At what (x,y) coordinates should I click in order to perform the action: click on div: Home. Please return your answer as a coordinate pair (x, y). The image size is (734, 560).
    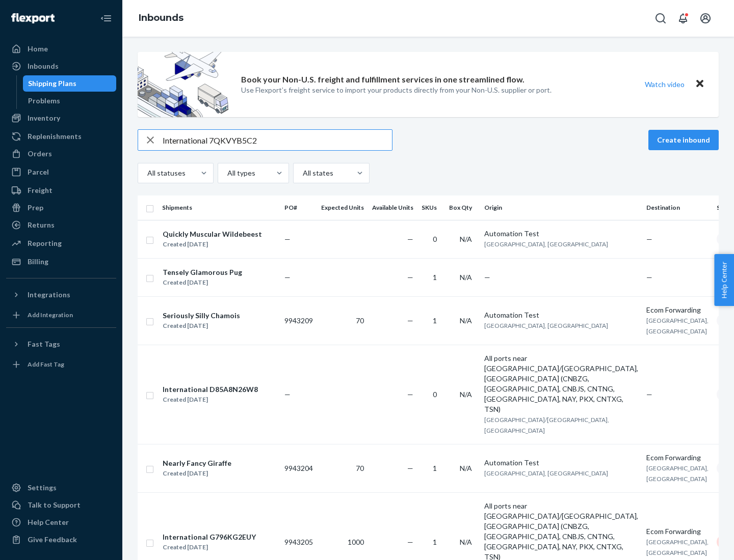
    Looking at the image, I should click on (38, 49).